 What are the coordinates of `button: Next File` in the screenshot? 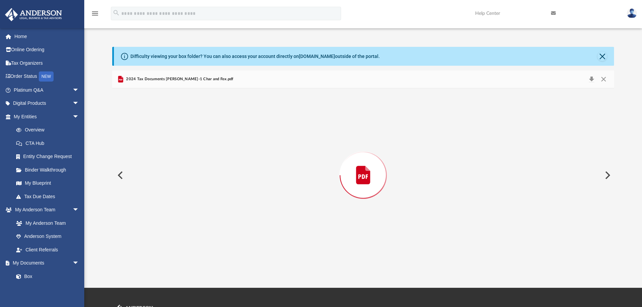 It's located at (607, 175).